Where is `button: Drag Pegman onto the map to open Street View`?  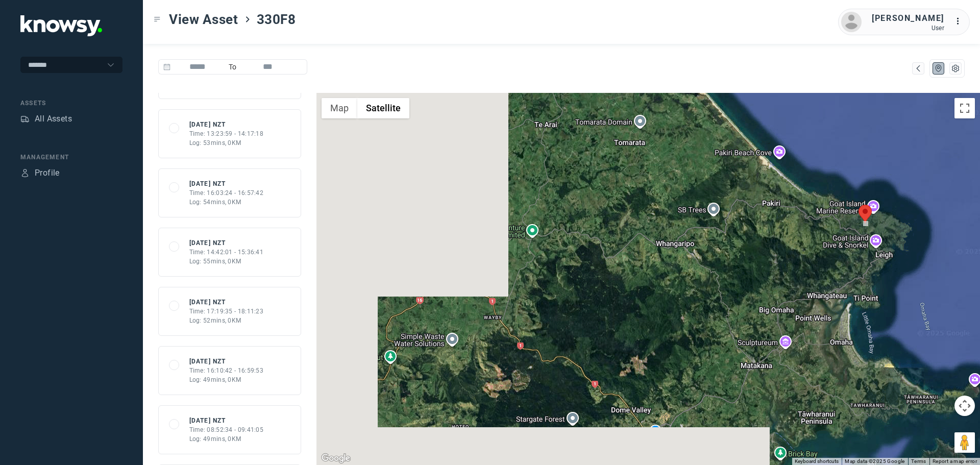
button: Drag Pegman onto the map to open Street View is located at coordinates (965, 442).